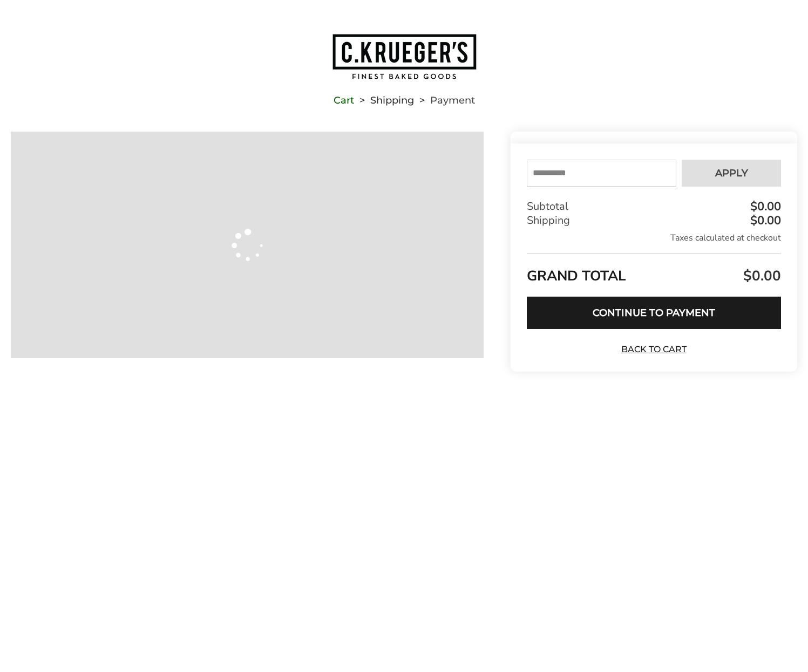 The height and width of the screenshot is (672, 808). I want to click on span: Payment, so click(452, 100).